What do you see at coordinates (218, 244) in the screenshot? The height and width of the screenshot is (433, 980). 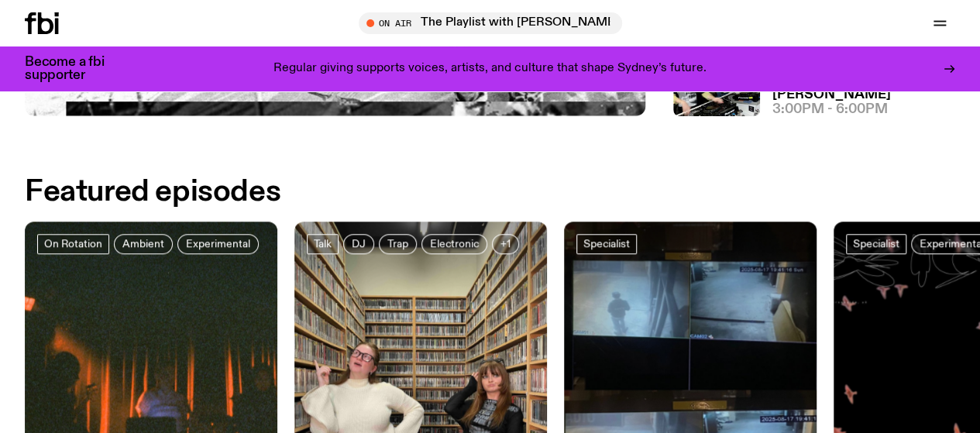 I see `span: Experimental` at bounding box center [218, 244].